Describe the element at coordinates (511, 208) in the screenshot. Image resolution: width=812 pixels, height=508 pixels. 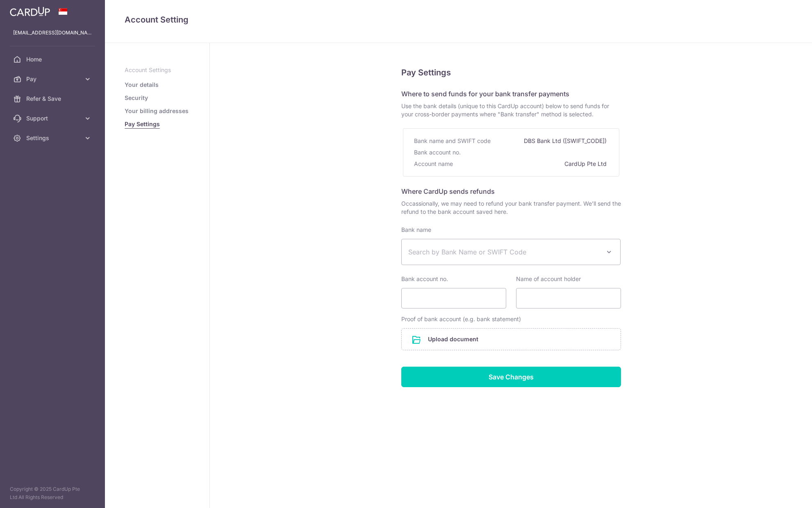
I see `span: Occassionally, we may need to refund your bank transfer payment. We’ll send the refund to the ban...` at that location.